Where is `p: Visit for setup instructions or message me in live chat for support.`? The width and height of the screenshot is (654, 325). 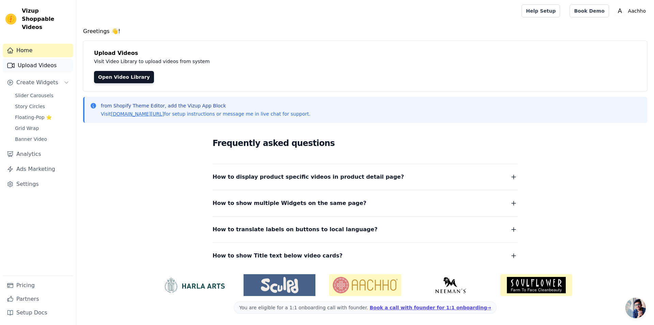 p: Visit for setup instructions or message me in live chat for support. is located at coordinates (205, 114).